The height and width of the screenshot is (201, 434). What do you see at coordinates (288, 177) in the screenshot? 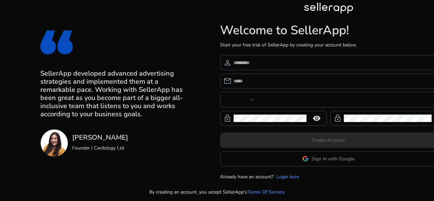
I see `a: Login here` at bounding box center [288, 177].